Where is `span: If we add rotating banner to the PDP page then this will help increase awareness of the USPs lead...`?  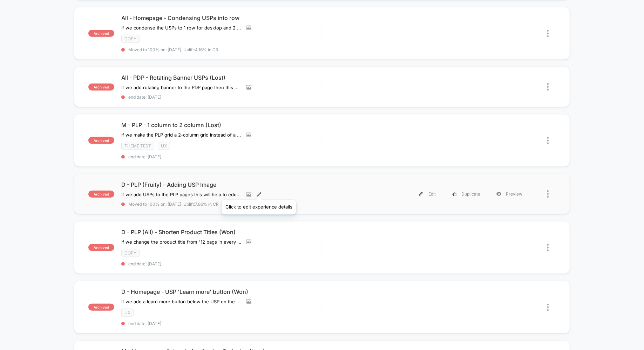 span: If we add rotating banner to the PDP page then this will help increase awareness of the USPs lead... is located at coordinates (181, 88).